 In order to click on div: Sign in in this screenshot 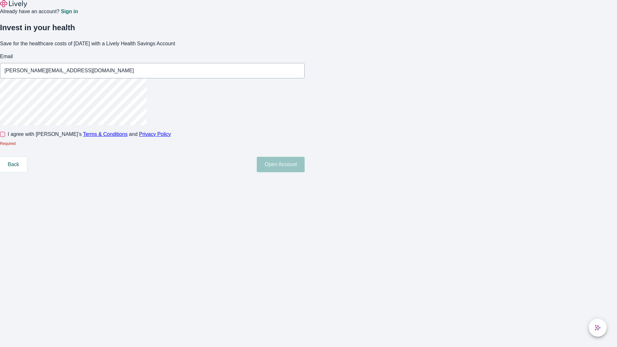, I will do `click(69, 12)`.